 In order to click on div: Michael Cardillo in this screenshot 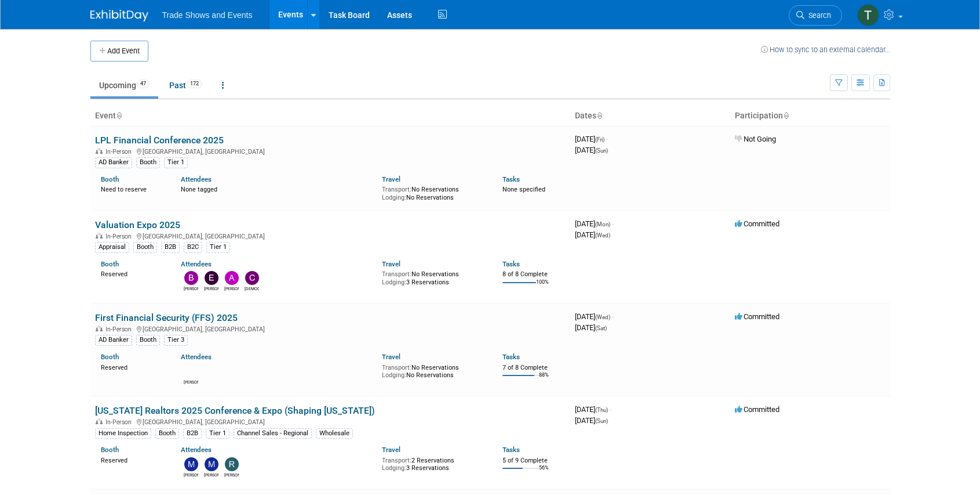, I will do `click(190, 474)`.